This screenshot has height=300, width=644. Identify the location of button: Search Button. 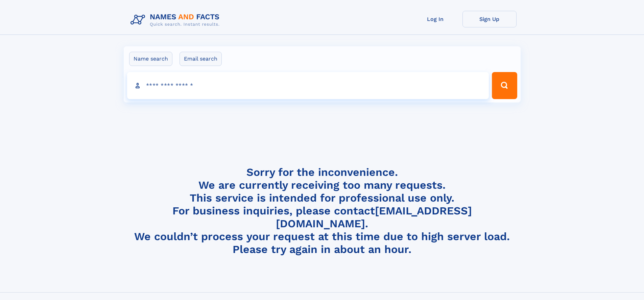
(504, 86).